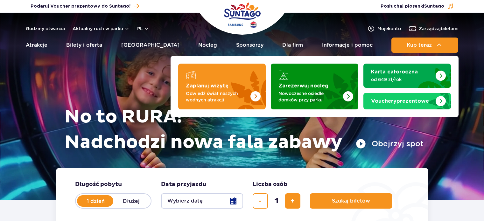  Describe the element at coordinates (304, 86) in the screenshot. I see `strong: Zarezerwuj nocleg` at that location.